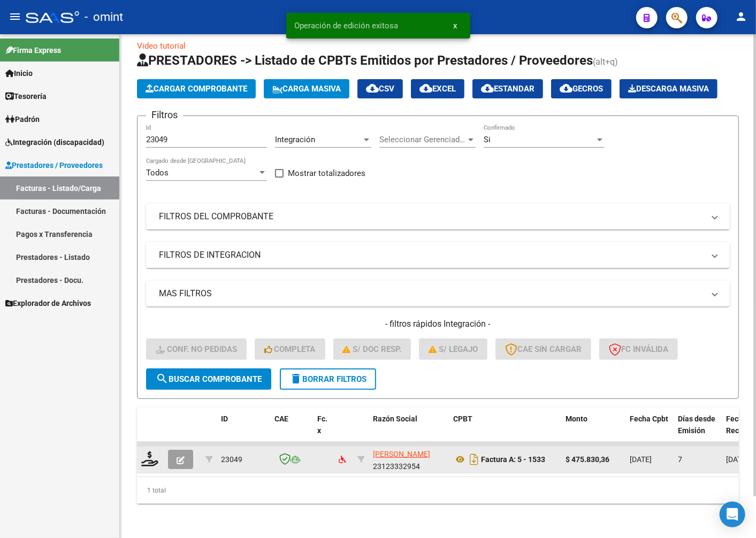 The image size is (756, 538). I want to click on span: 7, so click(680, 460).